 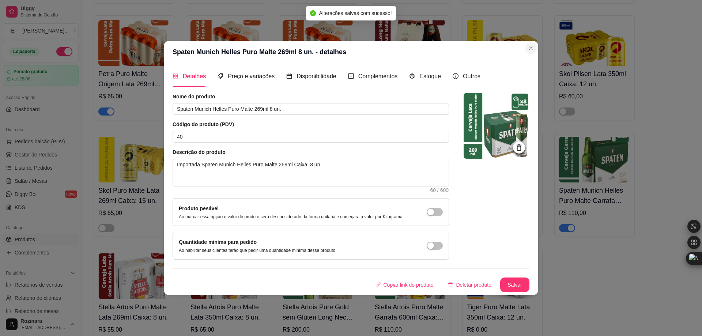 I want to click on span: Disponibilidade, so click(x=316, y=76).